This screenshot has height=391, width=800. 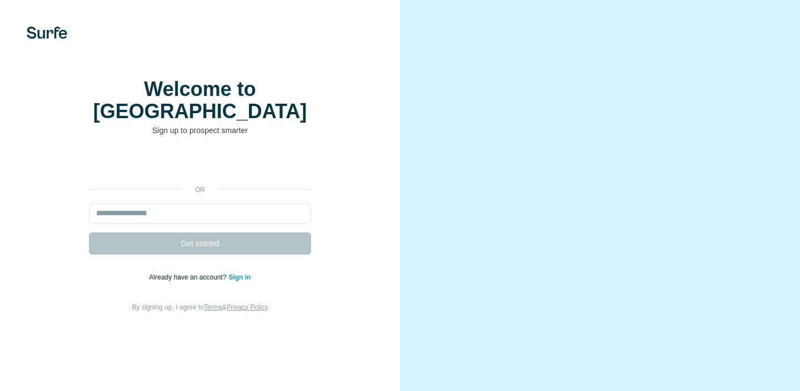 I want to click on a: Privacy Policy, so click(x=247, y=308).